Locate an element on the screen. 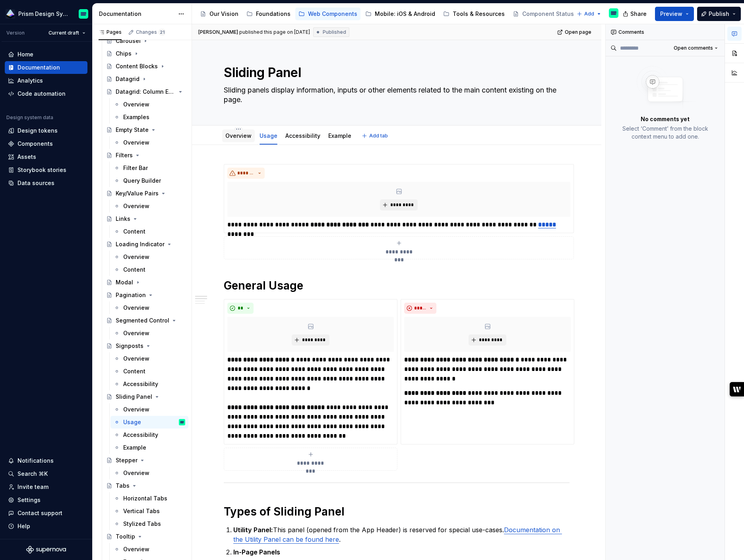 Image resolution: width=744 pixels, height=560 pixels. a: Usage is located at coordinates (268, 135).